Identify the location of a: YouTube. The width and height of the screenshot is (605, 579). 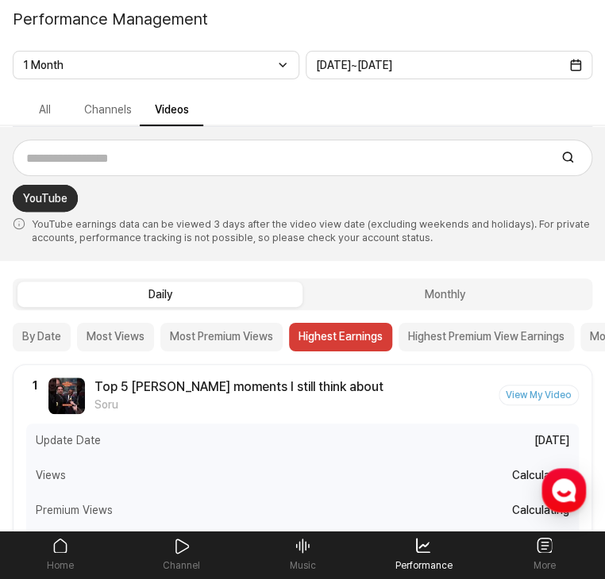
(45, 198).